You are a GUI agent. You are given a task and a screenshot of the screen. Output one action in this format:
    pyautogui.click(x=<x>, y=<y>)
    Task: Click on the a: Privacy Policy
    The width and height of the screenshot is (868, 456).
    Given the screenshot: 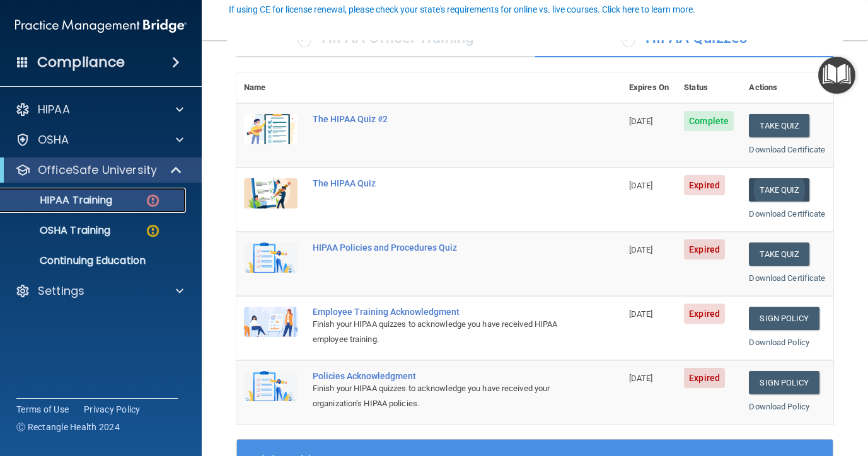 What is the action you would take?
    pyautogui.click(x=113, y=410)
    